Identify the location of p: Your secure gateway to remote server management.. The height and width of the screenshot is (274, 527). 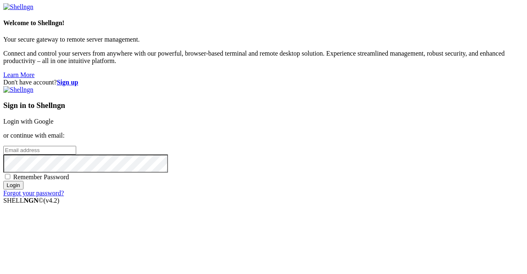
(263, 40).